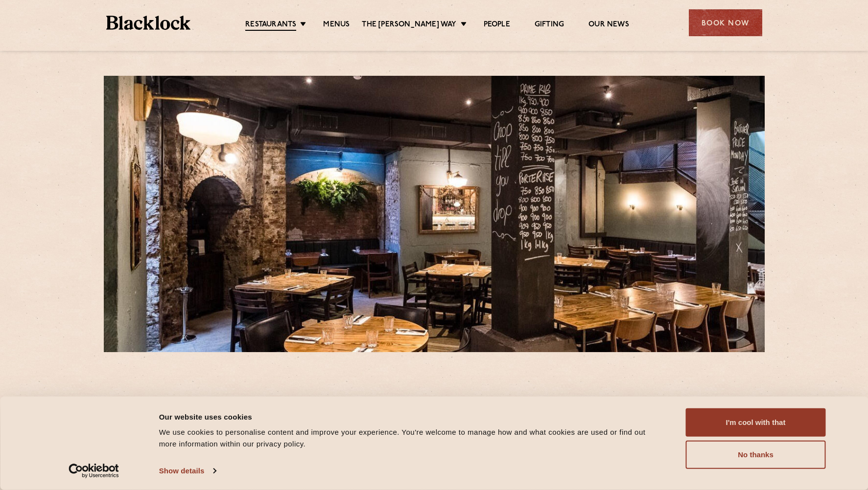 The image size is (868, 490). Describe the element at coordinates (148, 23) in the screenshot. I see `img: BL_Textured_Logo-footer-cropped.svg` at that location.